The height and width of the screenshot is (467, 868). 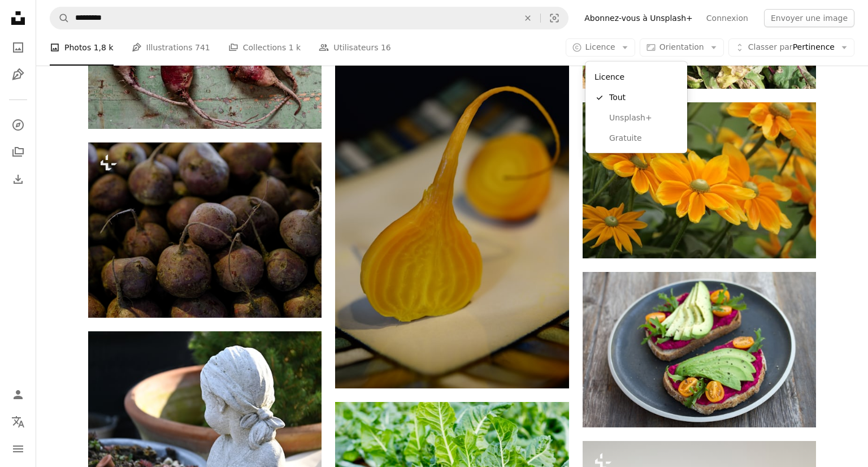 I want to click on button: Licence, so click(x=600, y=48).